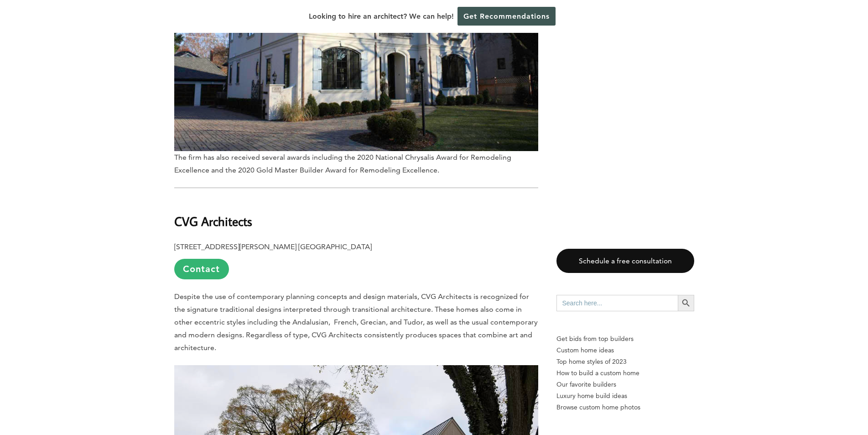 Image resolution: width=868 pixels, height=435 pixels. Describe the element at coordinates (625, 373) in the screenshot. I see `a: How to build a custom home` at that location.